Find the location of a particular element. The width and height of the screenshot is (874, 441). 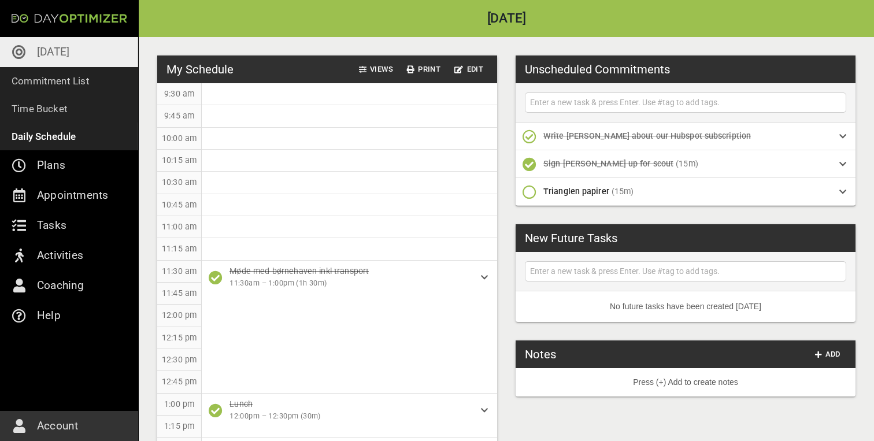

span: Lunch is located at coordinates (241, 404).